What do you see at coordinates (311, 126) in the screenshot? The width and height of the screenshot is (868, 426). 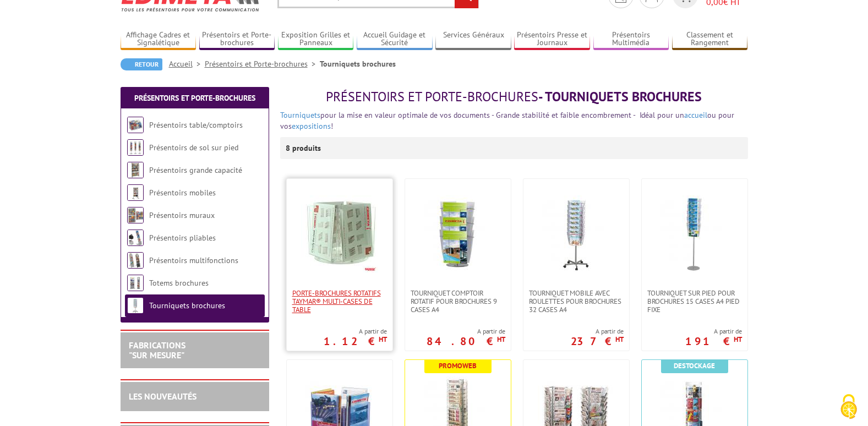 I see `a: expositions` at bounding box center [311, 126].